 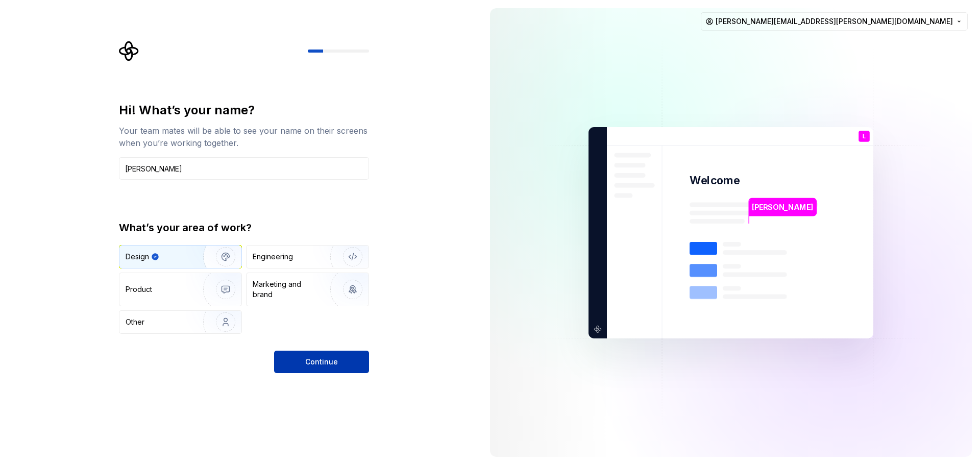 What do you see at coordinates (244, 228) in the screenshot?
I see `div: What’s your area of work?` at bounding box center [244, 228].